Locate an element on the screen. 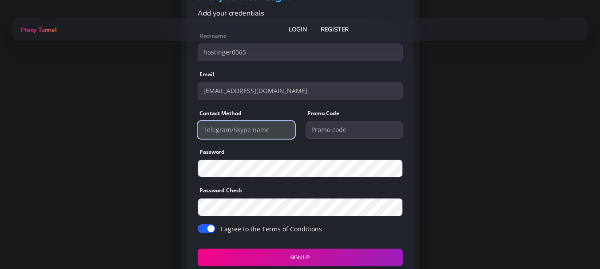 This screenshot has height=269, width=600. p: Add your credentials is located at coordinates (300, 13).